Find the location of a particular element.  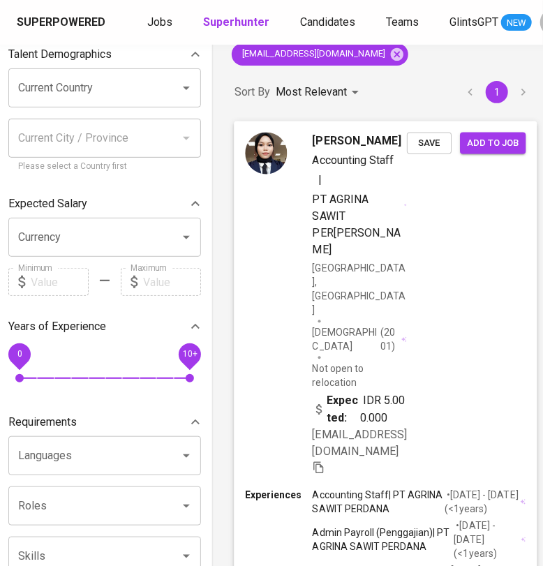

span: Add to job is located at coordinates (493, 142).